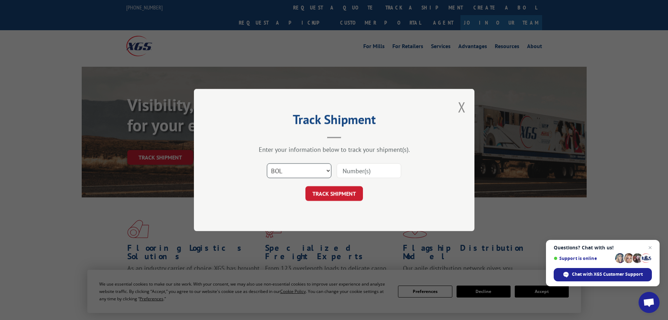 The height and width of the screenshot is (320, 668). Describe the element at coordinates (603, 247) in the screenshot. I see `span: Questions? Chat with us!` at that location.